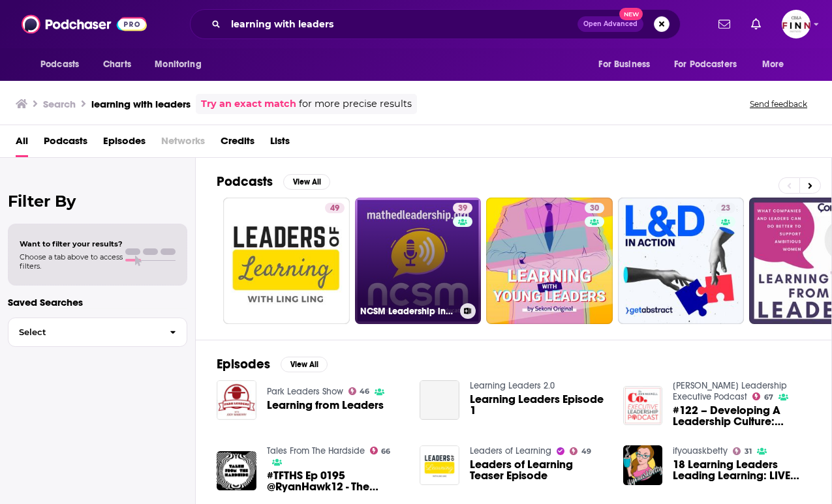  I want to click on a: 46, so click(359, 391).